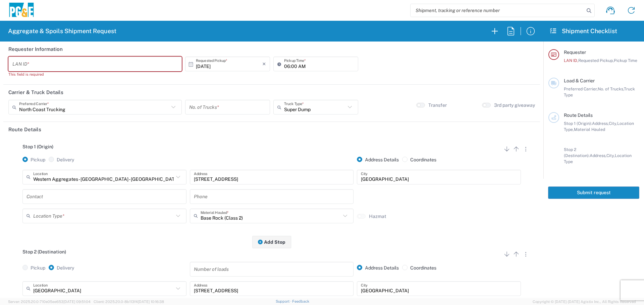 This screenshot has height=305, width=644. I want to click on h2: Requester Information, so click(35, 49).